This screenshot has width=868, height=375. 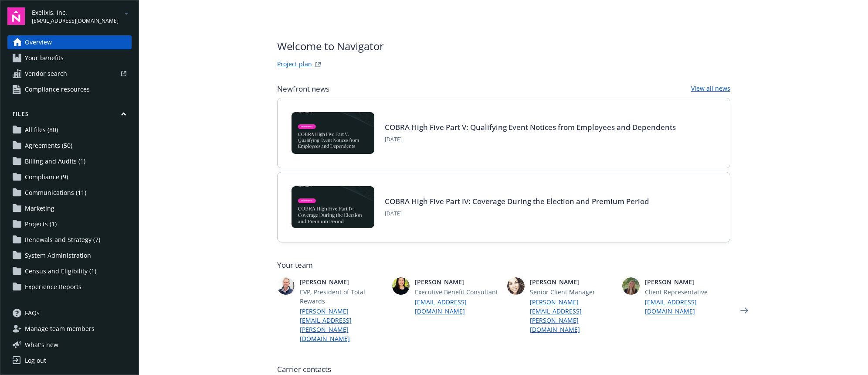 I want to click on a: View all news, so click(x=711, y=89).